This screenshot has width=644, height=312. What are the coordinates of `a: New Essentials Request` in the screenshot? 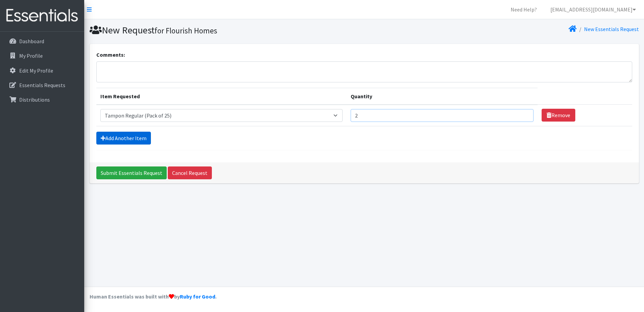 It's located at (612, 29).